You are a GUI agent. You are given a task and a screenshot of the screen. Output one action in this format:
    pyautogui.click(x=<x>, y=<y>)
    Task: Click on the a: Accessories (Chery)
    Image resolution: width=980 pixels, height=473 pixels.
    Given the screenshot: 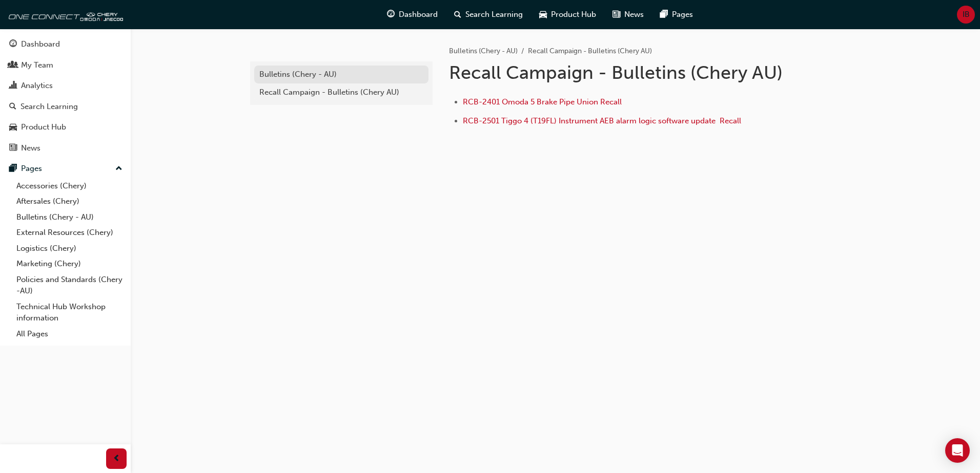 What is the action you would take?
    pyautogui.click(x=69, y=186)
    